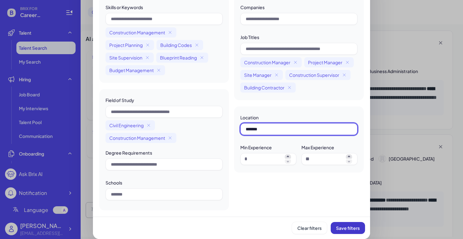 The image size is (463, 239). What do you see at coordinates (347, 228) in the screenshot?
I see `span: Save filters` at bounding box center [347, 228].